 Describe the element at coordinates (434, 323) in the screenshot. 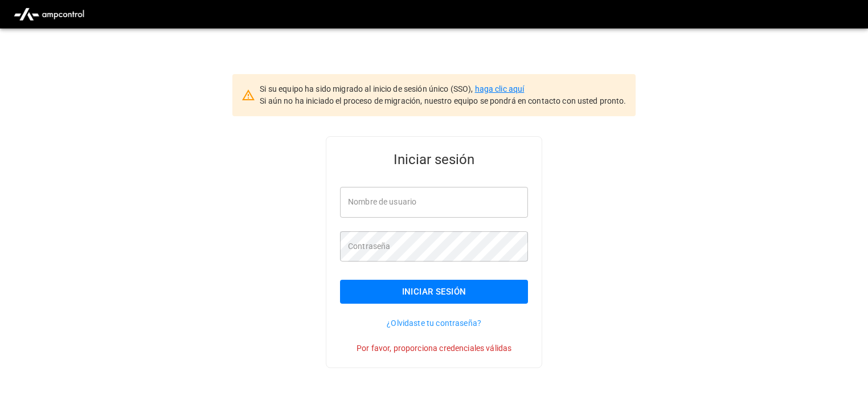

I see `p: ¿Olvidaste tu contraseña?` at that location.